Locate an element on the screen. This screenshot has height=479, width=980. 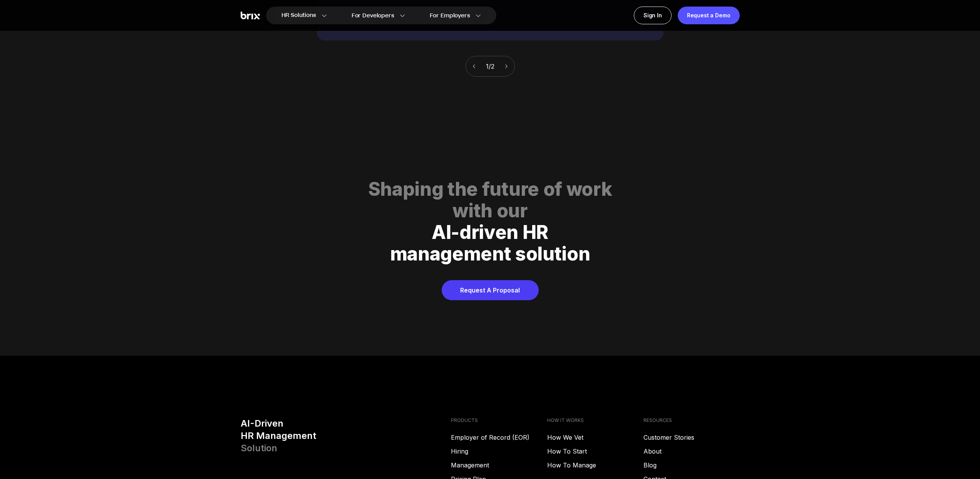
a: How To Start is located at coordinates (595, 451).